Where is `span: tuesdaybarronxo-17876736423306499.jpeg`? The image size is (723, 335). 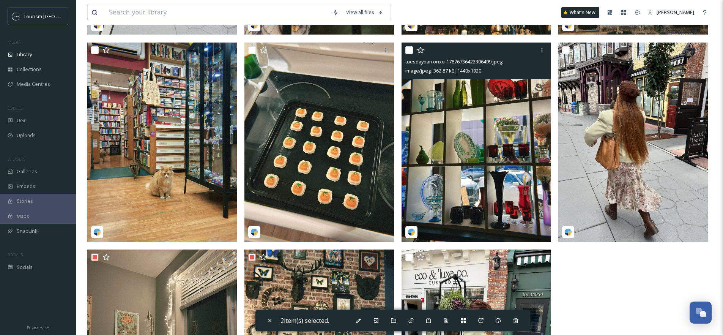 span: tuesdaybarronxo-17876736423306499.jpeg is located at coordinates (454, 62).